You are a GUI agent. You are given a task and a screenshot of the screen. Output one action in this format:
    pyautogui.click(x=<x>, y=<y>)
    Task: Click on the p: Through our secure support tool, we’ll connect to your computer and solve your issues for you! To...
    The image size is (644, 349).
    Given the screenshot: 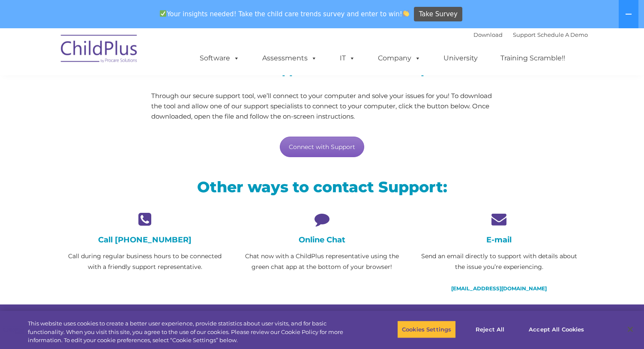 What is the action you would take?
    pyautogui.click(x=322, y=106)
    